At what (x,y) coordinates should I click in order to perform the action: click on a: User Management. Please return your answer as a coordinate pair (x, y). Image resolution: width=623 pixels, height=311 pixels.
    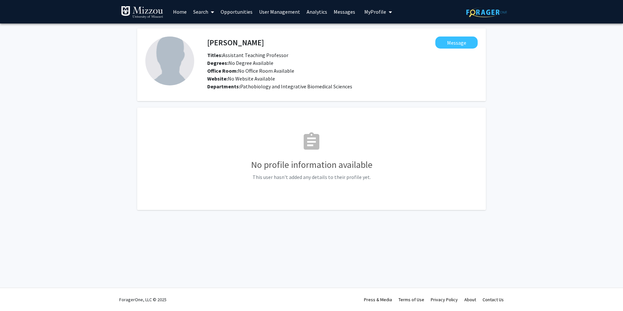
    Looking at the image, I should click on (280, 12).